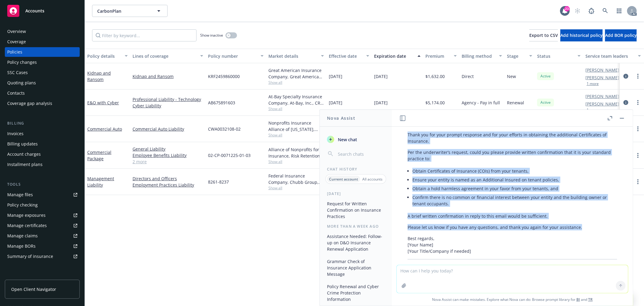 The width and height of the screenshot is (644, 306). What do you see at coordinates (168, 129) in the screenshot?
I see `a: Commercial Auto Liability` at bounding box center [168, 129].